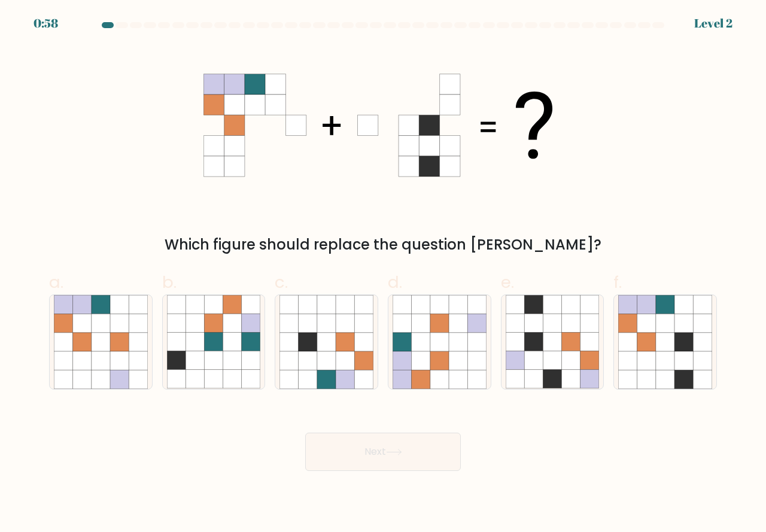 This screenshot has width=766, height=532. What do you see at coordinates (507, 282) in the screenshot?
I see `span: e.` at bounding box center [507, 282].